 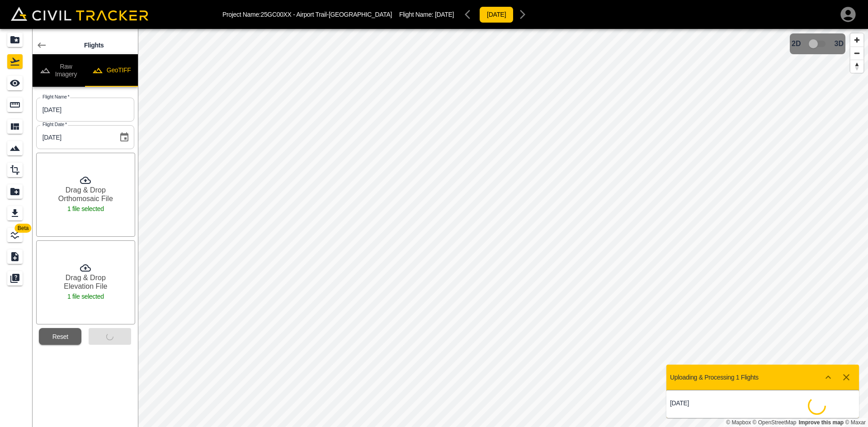 I want to click on a: Maxar, so click(x=855, y=422).